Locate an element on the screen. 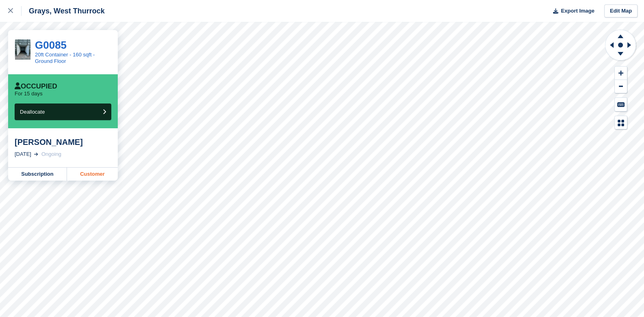  button: Deallocate is located at coordinates (63, 111).